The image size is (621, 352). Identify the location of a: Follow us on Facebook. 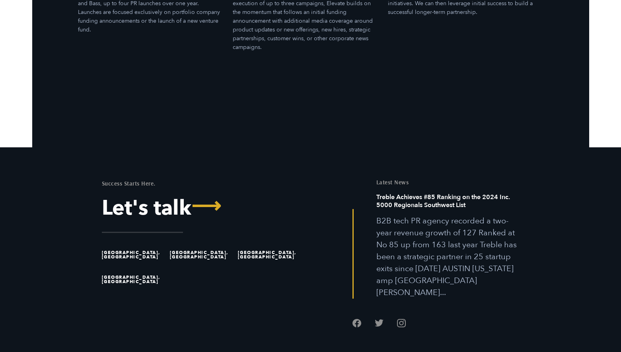
(357, 323).